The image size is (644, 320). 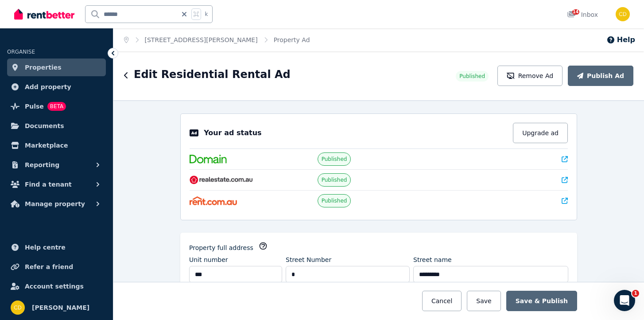 I want to click on span: Documents, so click(x=44, y=126).